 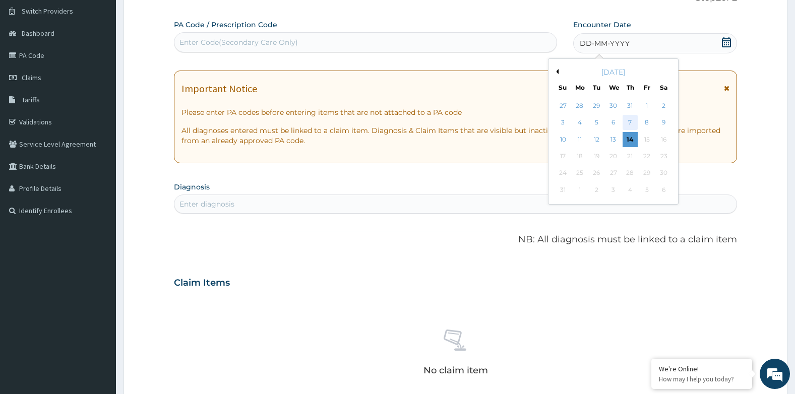 I want to click on div: Not available Saturday, August 23rd, 2025, so click(x=664, y=156).